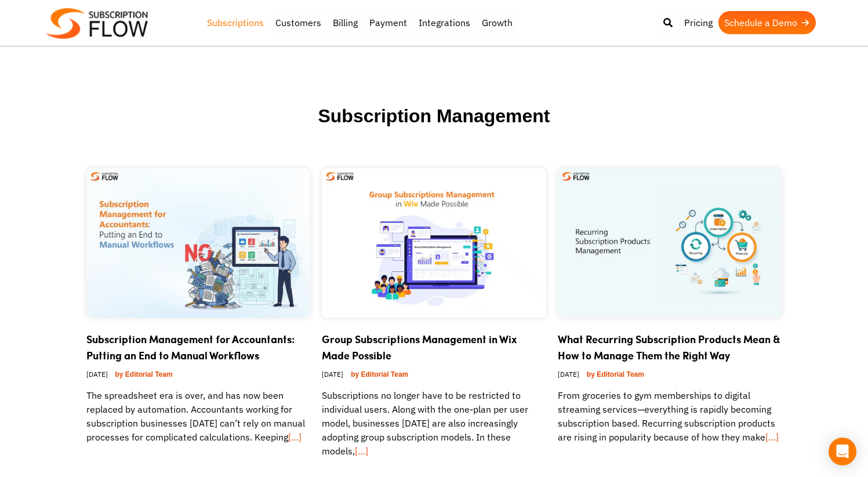  Describe the element at coordinates (97, 23) in the screenshot. I see `img: Subscriptionflow` at that location.